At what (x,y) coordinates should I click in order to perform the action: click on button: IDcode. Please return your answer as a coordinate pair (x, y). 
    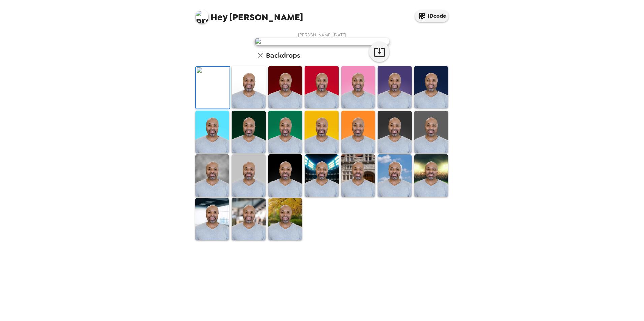
    Looking at the image, I should click on (432, 16).